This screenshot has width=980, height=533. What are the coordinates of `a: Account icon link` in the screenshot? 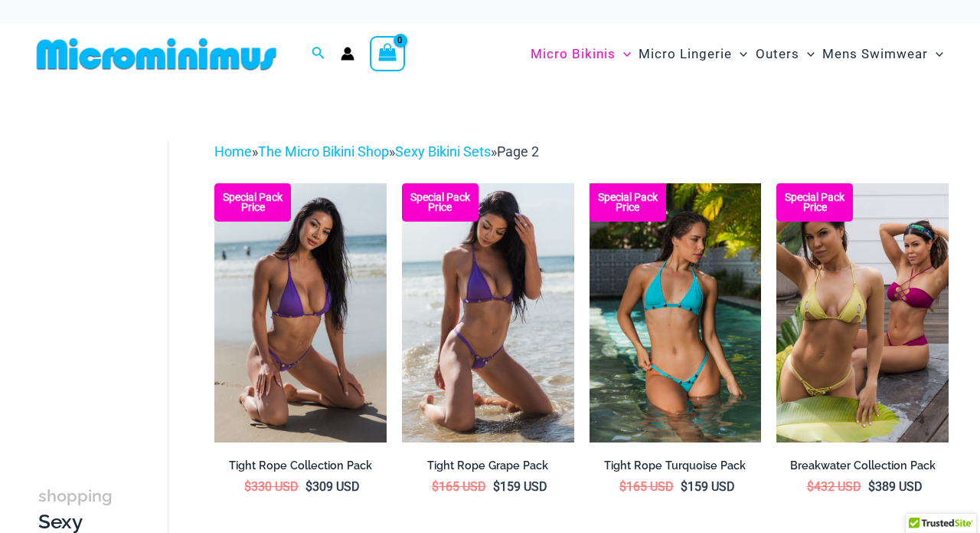 It's located at (347, 53).